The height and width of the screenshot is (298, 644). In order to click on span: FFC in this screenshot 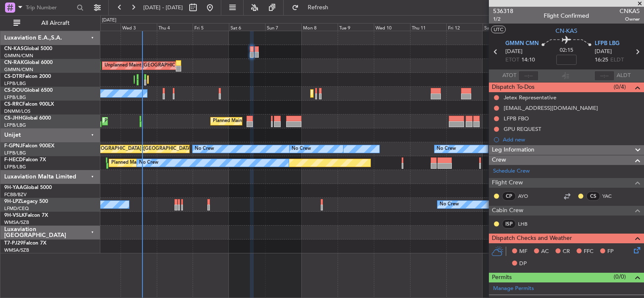, I will do `click(589, 252)`.